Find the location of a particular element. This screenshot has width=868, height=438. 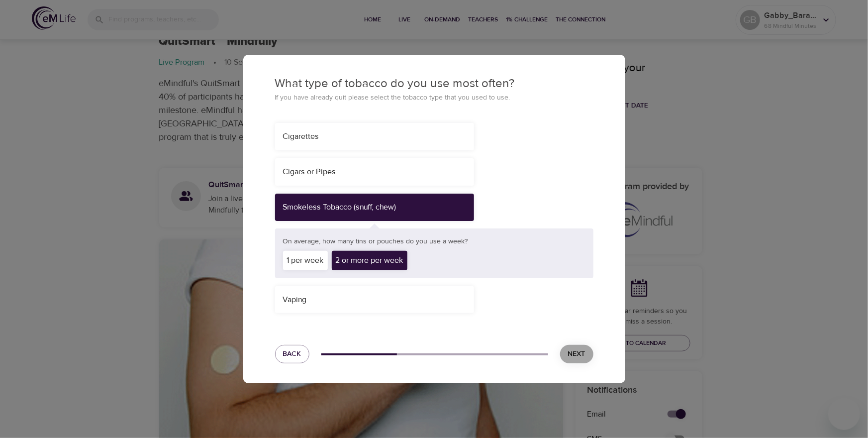

button: Next is located at coordinates (576, 354).